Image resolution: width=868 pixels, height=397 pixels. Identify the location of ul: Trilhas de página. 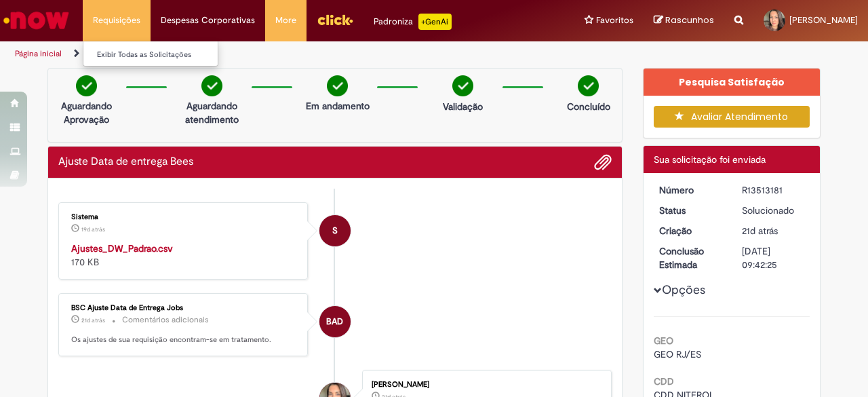
(289, 54).